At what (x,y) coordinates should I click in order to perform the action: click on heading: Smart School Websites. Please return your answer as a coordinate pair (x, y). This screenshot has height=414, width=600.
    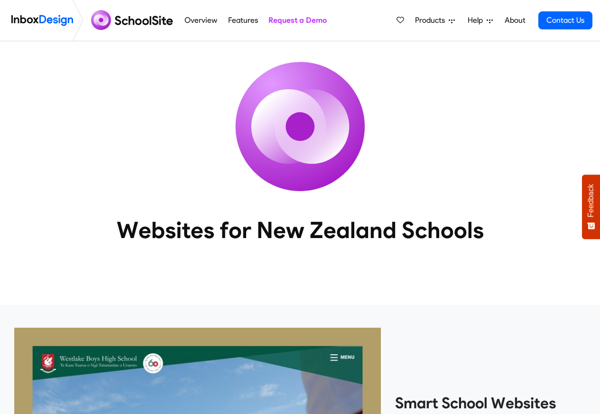
    Looking at the image, I should click on (490, 403).